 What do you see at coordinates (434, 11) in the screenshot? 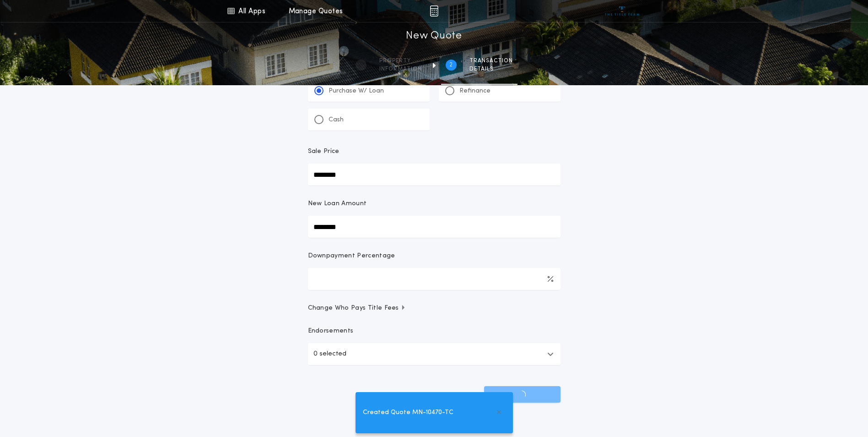
I see `img: img` at bounding box center [434, 11].